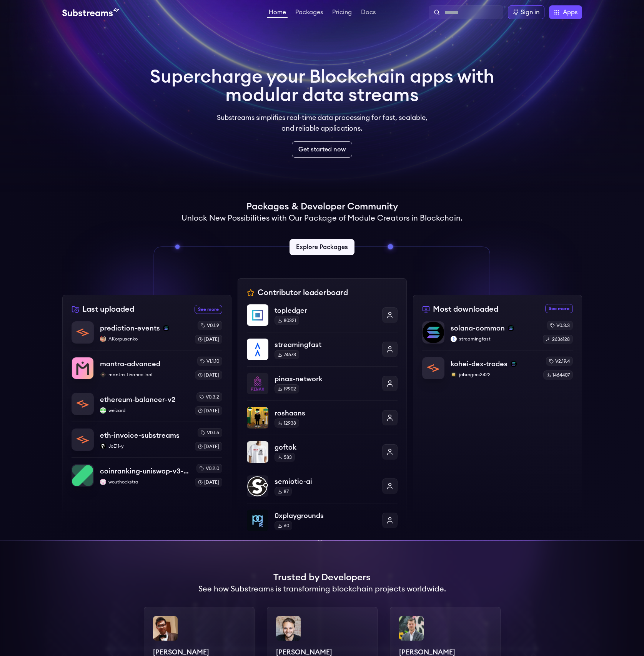 This screenshot has height=656, width=644. I want to click on div: 87, so click(283, 492).